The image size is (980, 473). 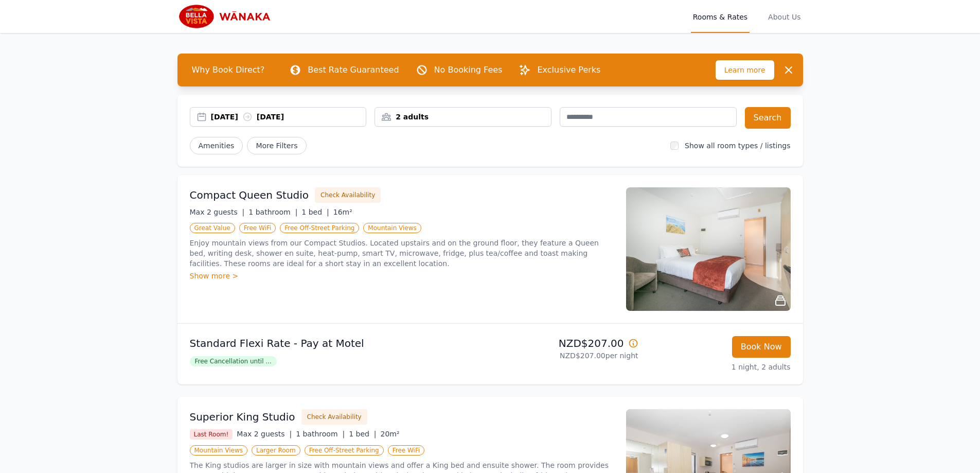 I want to click on span: Free Cancellation until ..., so click(x=233, y=361).